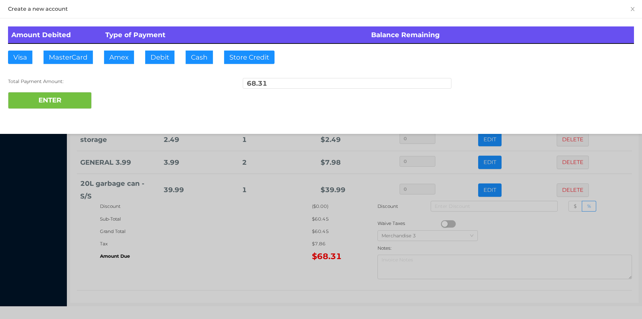 The width and height of the screenshot is (642, 319). Describe the element at coordinates (55, 35) in the screenshot. I see `th: Amount Debited` at that location.